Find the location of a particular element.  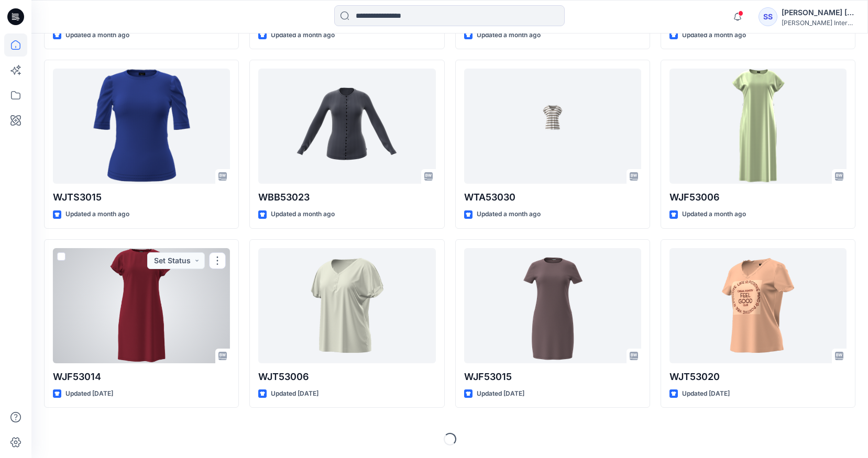

a: WJT53006 is located at coordinates (347, 306).